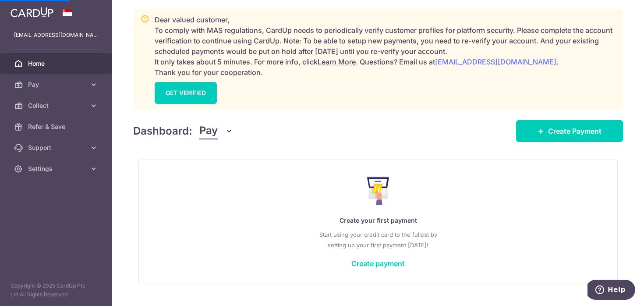 This screenshot has width=644, height=306. Describe the element at coordinates (162, 131) in the screenshot. I see `h4: Dashboard:` at that location.